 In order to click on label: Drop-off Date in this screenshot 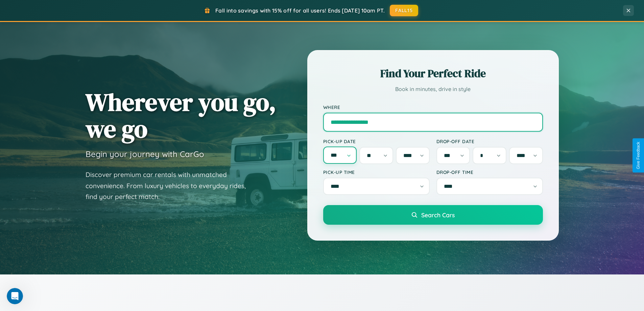, I will do `click(490, 141)`.